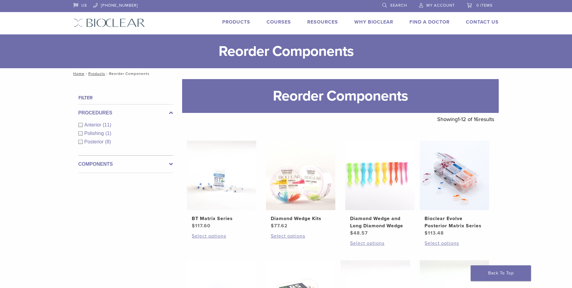 This screenshot has height=288, width=572. What do you see at coordinates (301, 185) in the screenshot?
I see `a: Diamond Wedge KitsDiamond Wedge Kits $77.62` at bounding box center [301, 185].